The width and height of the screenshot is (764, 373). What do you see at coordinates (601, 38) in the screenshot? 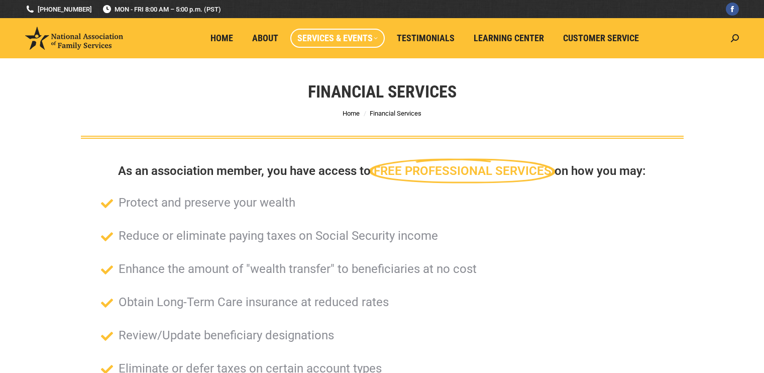
I see `a: Customer Service` at bounding box center [601, 38].